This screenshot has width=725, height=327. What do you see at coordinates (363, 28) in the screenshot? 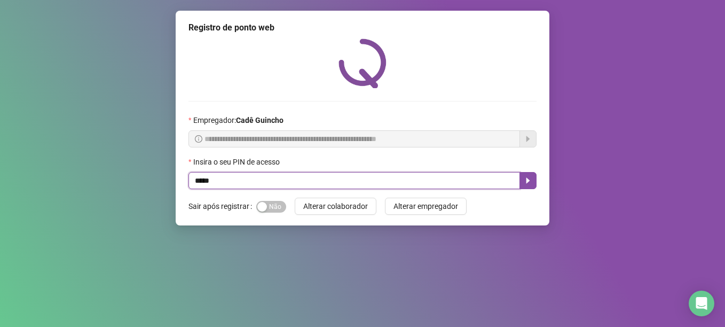
I see `div: Registro de ponto web` at bounding box center [363, 28].